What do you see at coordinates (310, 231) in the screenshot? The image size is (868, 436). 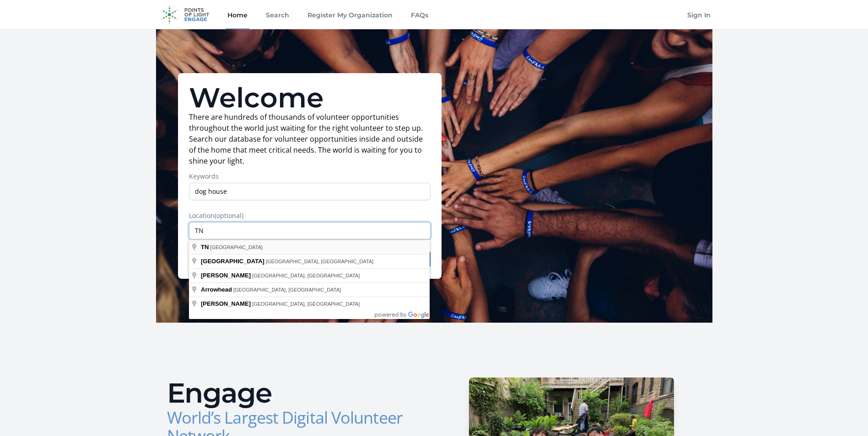 I see `input: Enter a location` at bounding box center [310, 231].